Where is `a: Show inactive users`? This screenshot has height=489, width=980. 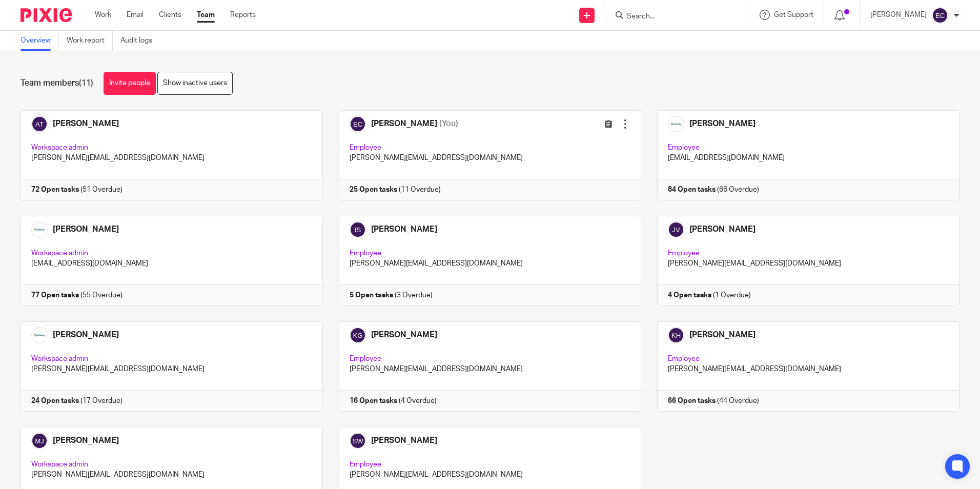 a: Show inactive users is located at coordinates (195, 83).